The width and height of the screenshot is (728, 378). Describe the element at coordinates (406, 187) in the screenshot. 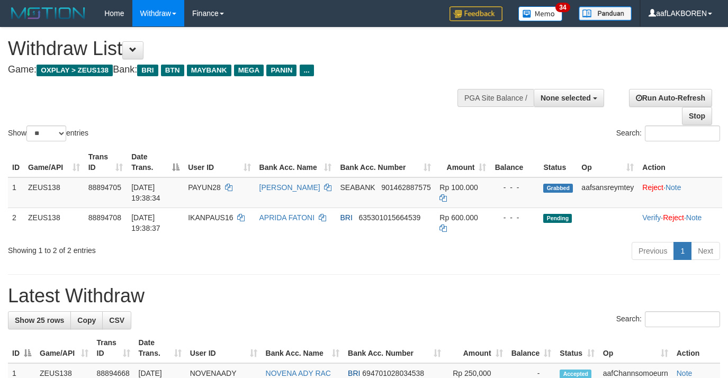

I see `span: Copy 901462887575 to clipboard` at that location.